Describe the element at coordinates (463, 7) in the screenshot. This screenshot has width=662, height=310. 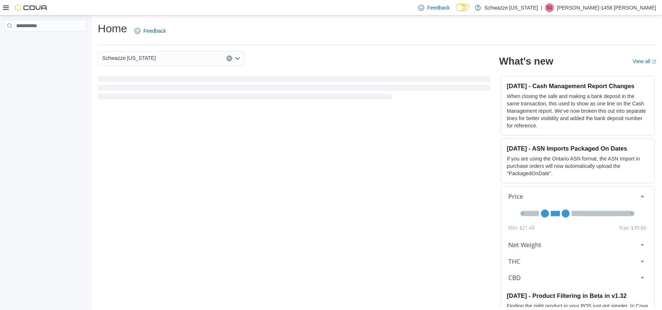
I see `input: Dark Mode` at that location.